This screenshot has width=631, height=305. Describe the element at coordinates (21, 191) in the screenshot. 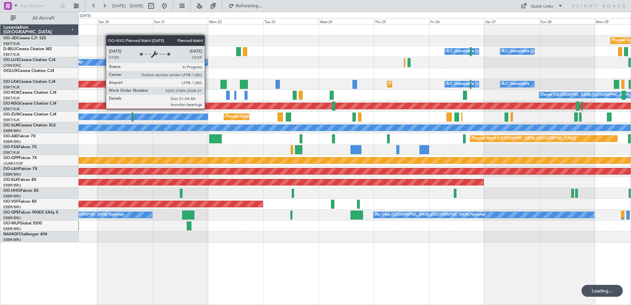

I see `a: OO-HHOFalcon 8X` at that location.